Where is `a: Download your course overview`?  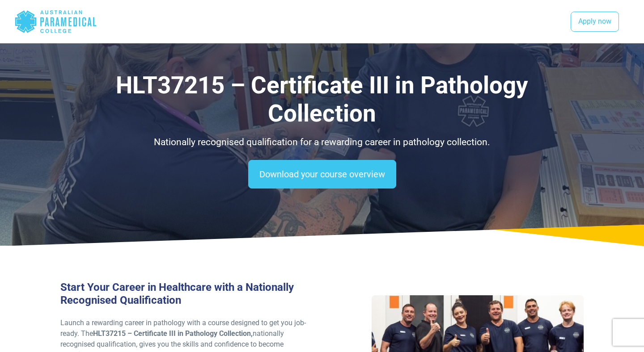
a: Download your course overview is located at coordinates (322, 174).